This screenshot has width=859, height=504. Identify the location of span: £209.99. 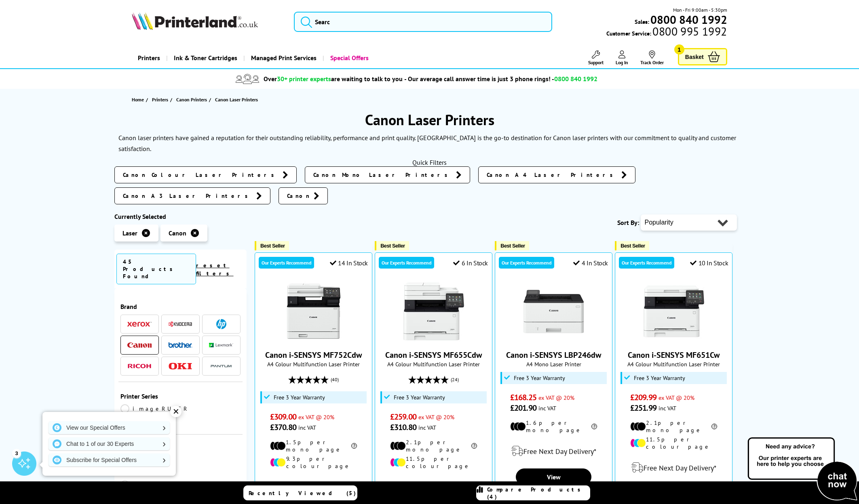
(643, 397).